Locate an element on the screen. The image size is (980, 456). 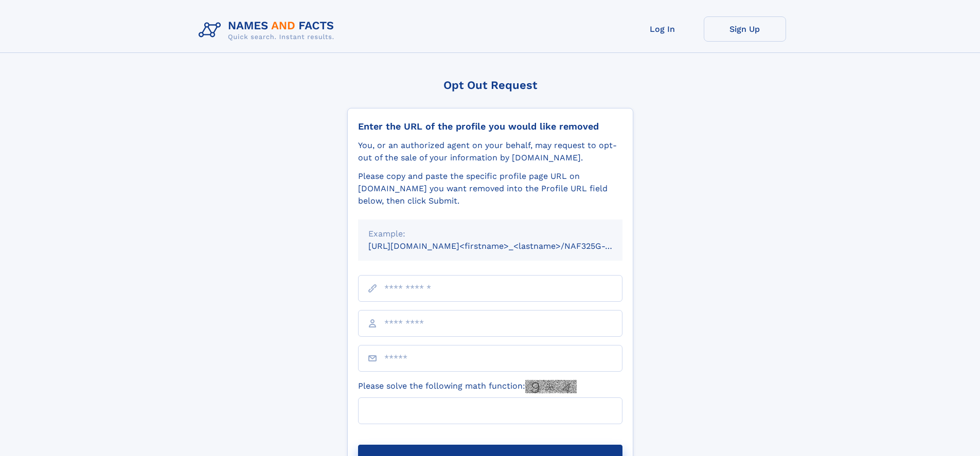
div: You, or an authorized agent on your behalf, may request to opt-out of the sale of your informatio... is located at coordinates (490, 151).